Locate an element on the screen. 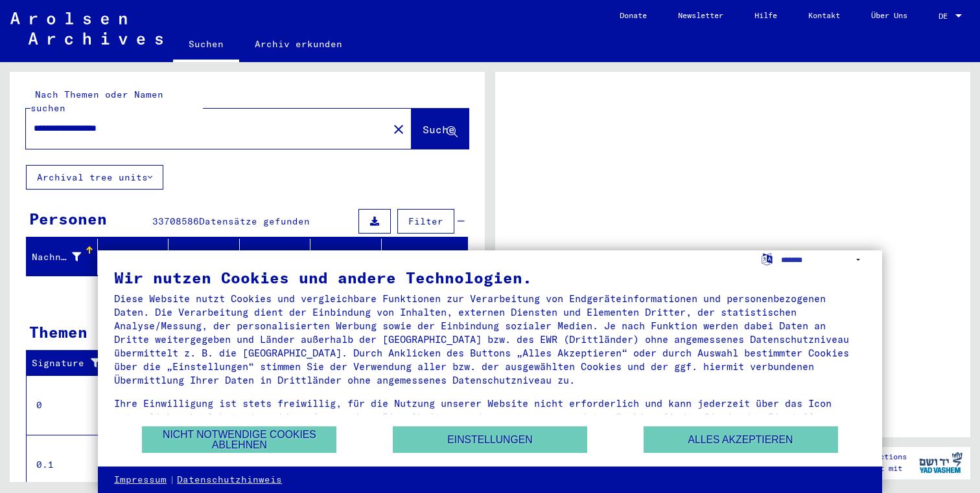  img: Arolsen_neg.svg is located at coordinates (86, 28).